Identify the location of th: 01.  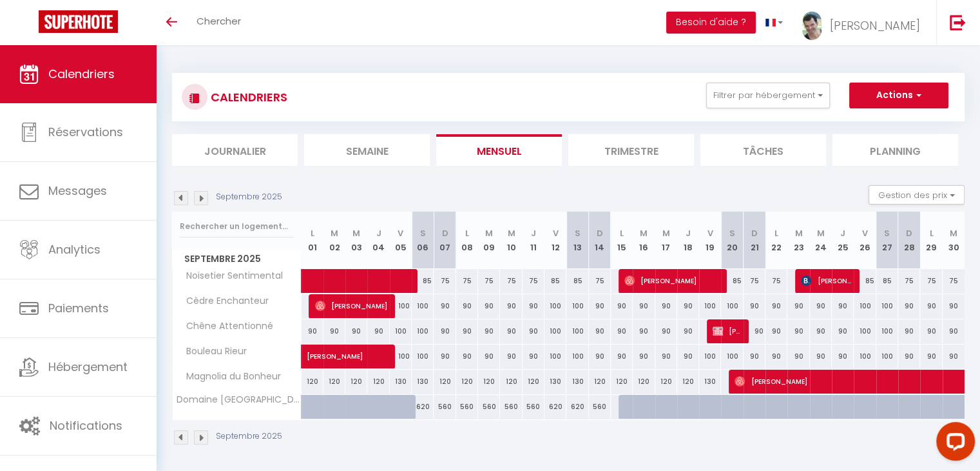
(313, 240).